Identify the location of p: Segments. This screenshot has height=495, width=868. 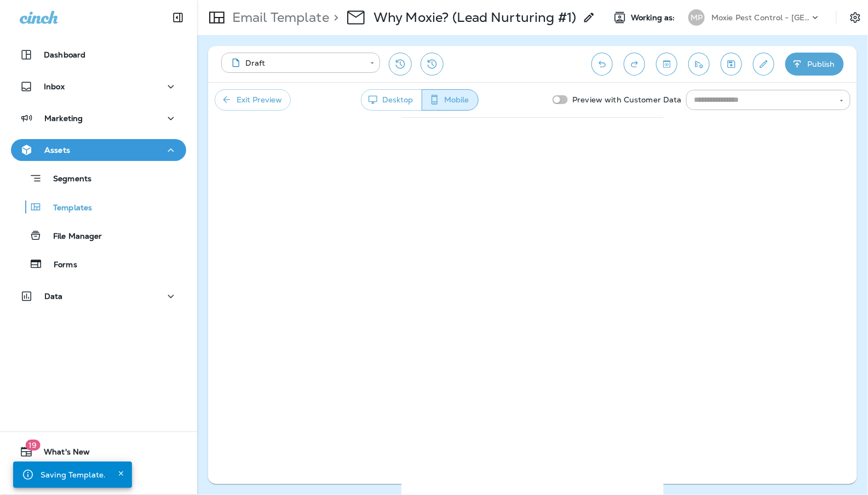
(67, 179).